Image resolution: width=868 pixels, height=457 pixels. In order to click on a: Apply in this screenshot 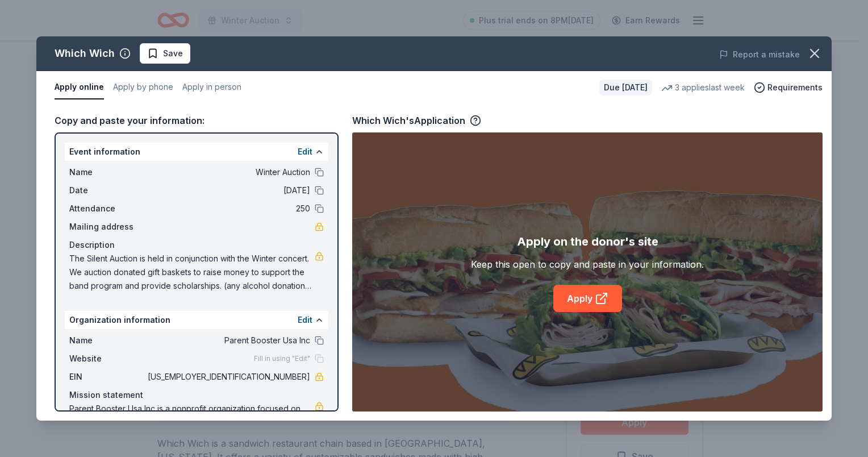, I will do `click(587, 298)`.